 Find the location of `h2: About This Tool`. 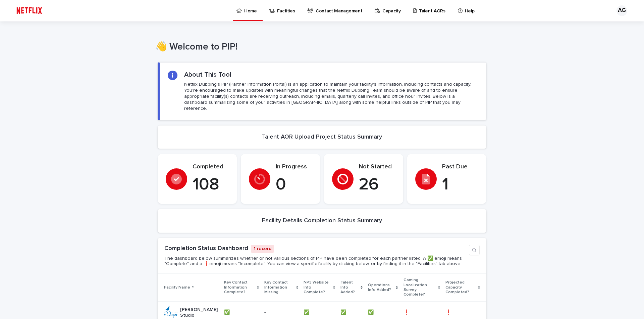

h2: About This Tool is located at coordinates (208, 74).